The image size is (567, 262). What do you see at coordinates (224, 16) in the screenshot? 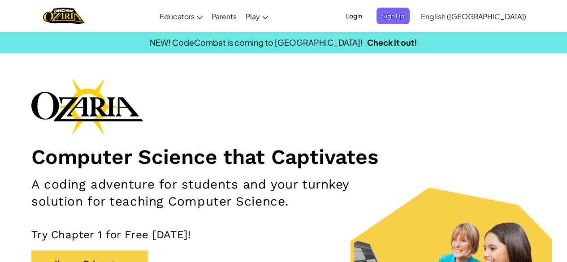
I see `a: Parents` at bounding box center [224, 16].